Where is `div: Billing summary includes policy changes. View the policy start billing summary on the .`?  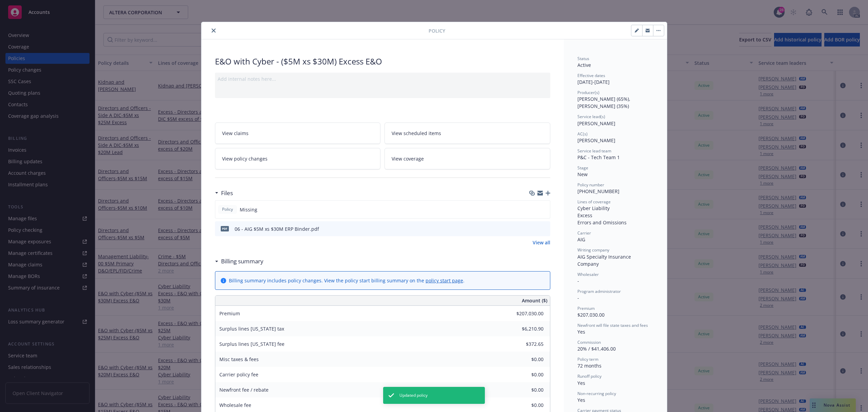 div: Billing summary includes policy changes. View the policy start billing summary on the . is located at coordinates (346, 280).